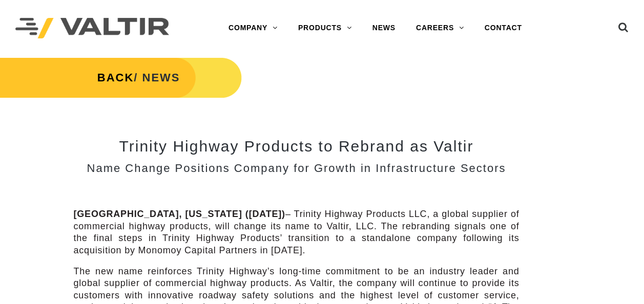 Image resolution: width=644 pixels, height=304 pixels. I want to click on h2: Trinity Highway Products to Rebrand as Valtir, so click(296, 146).